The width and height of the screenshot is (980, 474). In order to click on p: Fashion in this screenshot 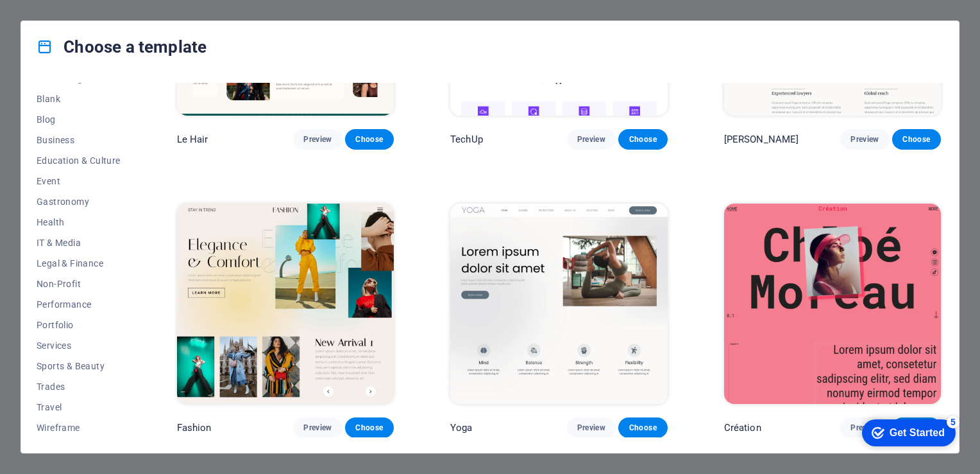, I will do `click(195, 427)`.